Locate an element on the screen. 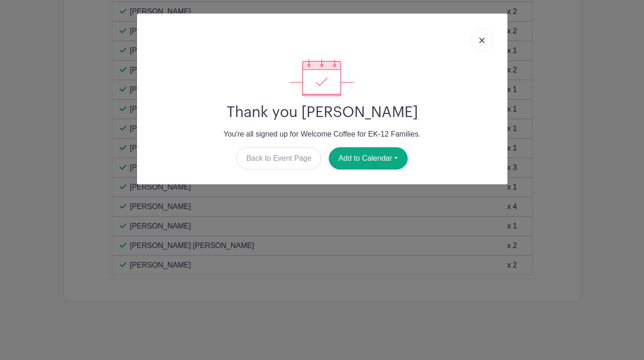 The width and height of the screenshot is (644, 360). a: Back to Event Page is located at coordinates (279, 159).